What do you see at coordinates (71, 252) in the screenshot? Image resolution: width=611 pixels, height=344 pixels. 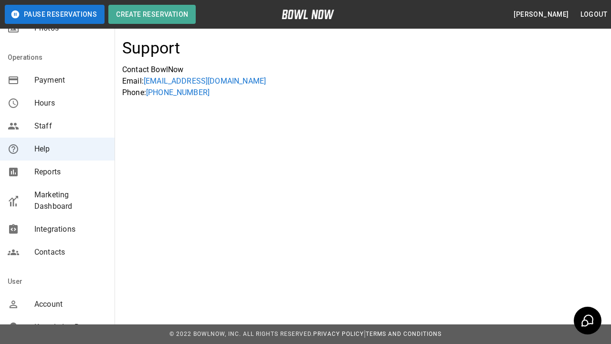 I see `span: Contacts` at bounding box center [71, 252].